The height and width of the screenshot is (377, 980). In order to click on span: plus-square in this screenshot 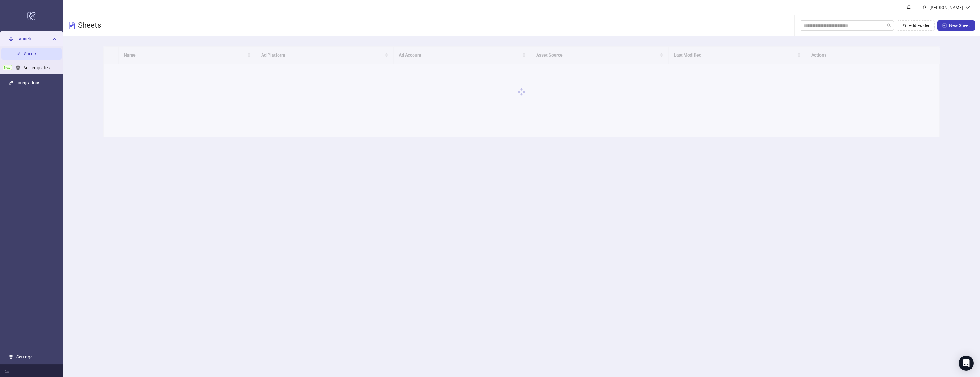, I will do `click(945, 25)`.